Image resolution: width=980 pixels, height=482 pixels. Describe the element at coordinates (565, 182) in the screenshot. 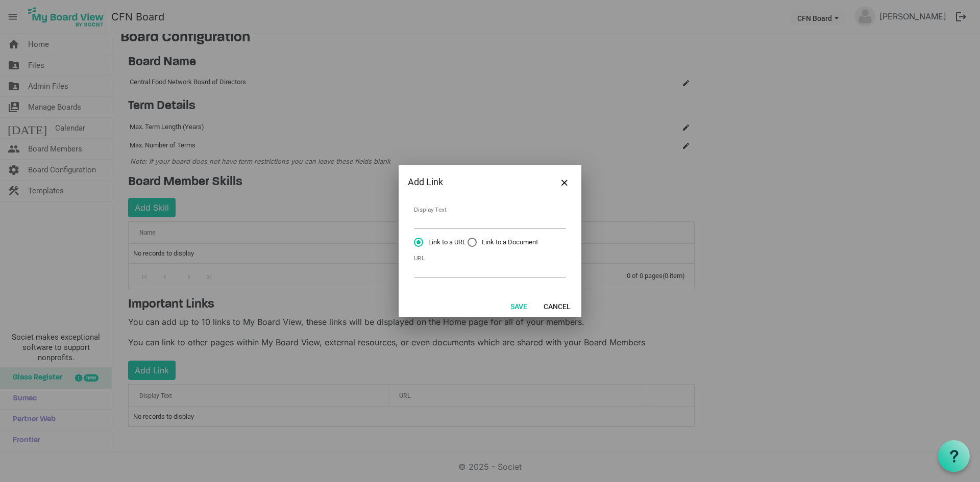

I see `button: Close` at that location.